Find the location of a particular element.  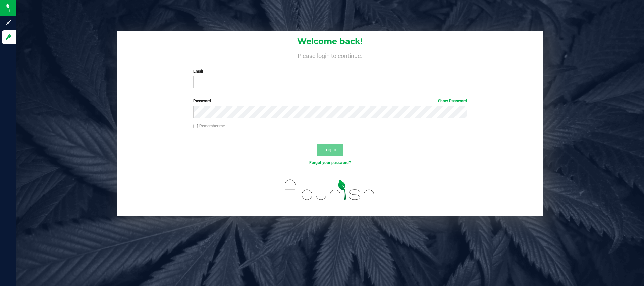

label: Remember me is located at coordinates (209, 126).